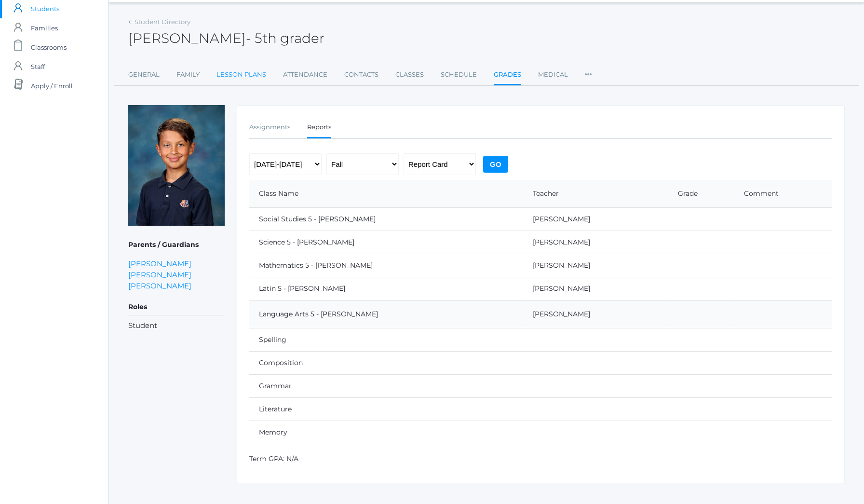 The height and width of the screenshot is (504, 864). Describe the element at coordinates (386, 385) in the screenshot. I see `td: Grammar` at that location.